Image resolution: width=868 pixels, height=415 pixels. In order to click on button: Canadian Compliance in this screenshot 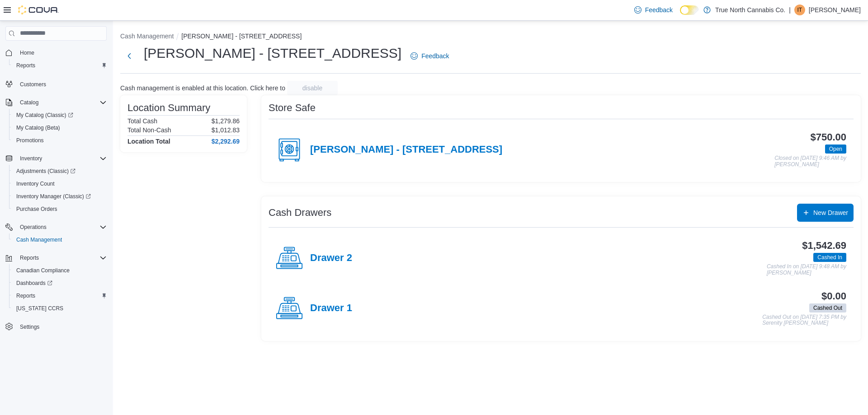, I will do `click(60, 271)`.